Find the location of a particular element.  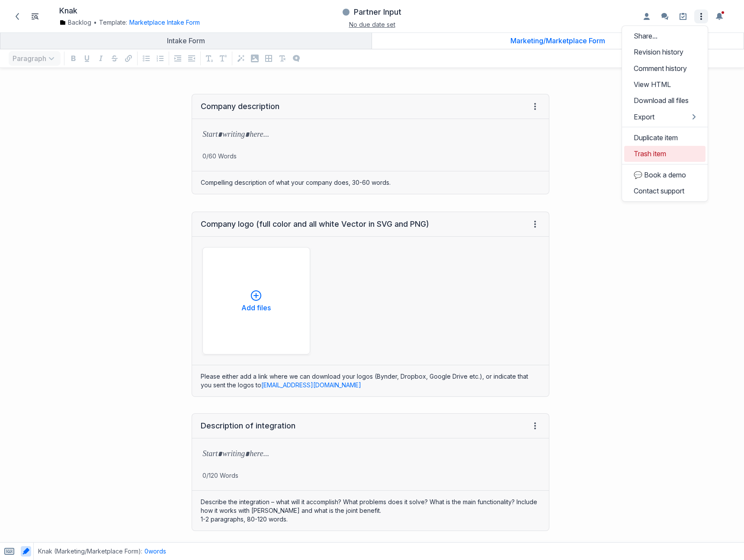

span: Knak (Marketing/Marketplace Form) : is located at coordinates (90, 551).